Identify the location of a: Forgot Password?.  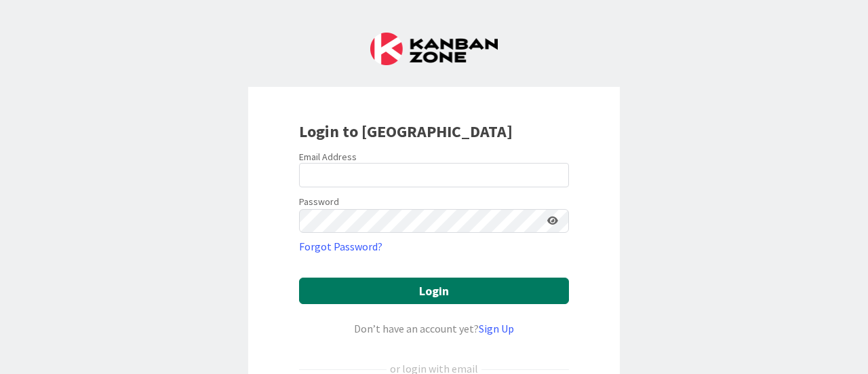
(341, 247).